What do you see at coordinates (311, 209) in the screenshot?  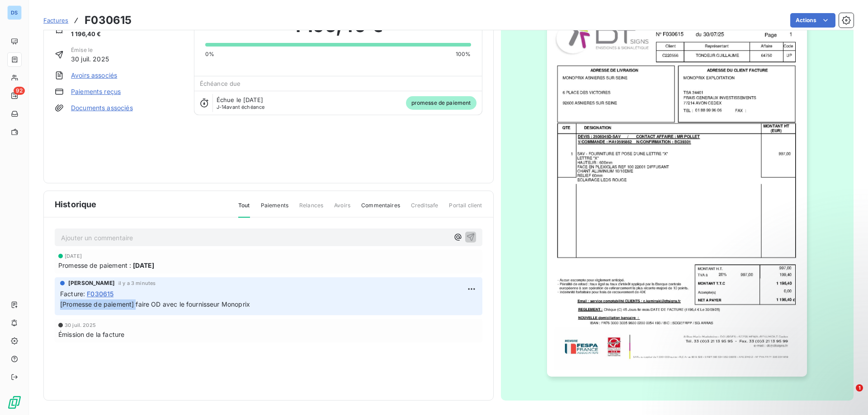 I see `span: Relances` at bounding box center [311, 209].